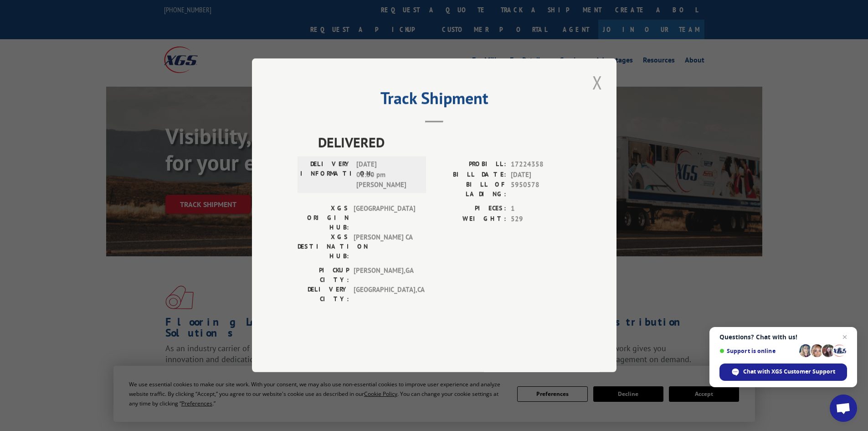  Describe the element at coordinates (470, 175) in the screenshot. I see `label: BILL DATE:` at that location.